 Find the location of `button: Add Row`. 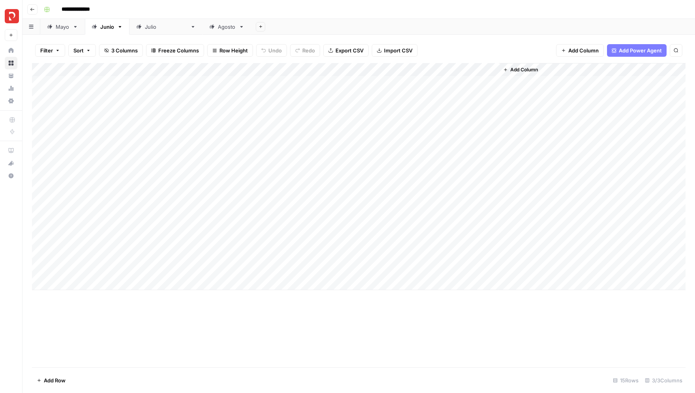

button: Add Row is located at coordinates (51, 381).